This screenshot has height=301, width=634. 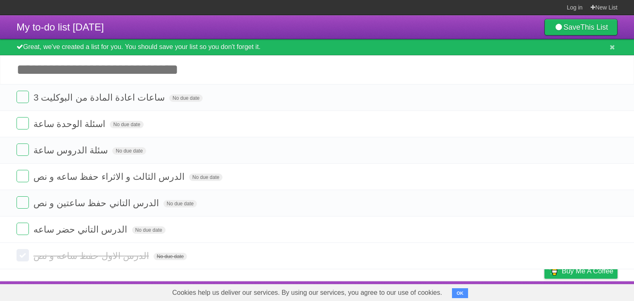 I want to click on a: Suggest a feature, so click(x=591, y=291).